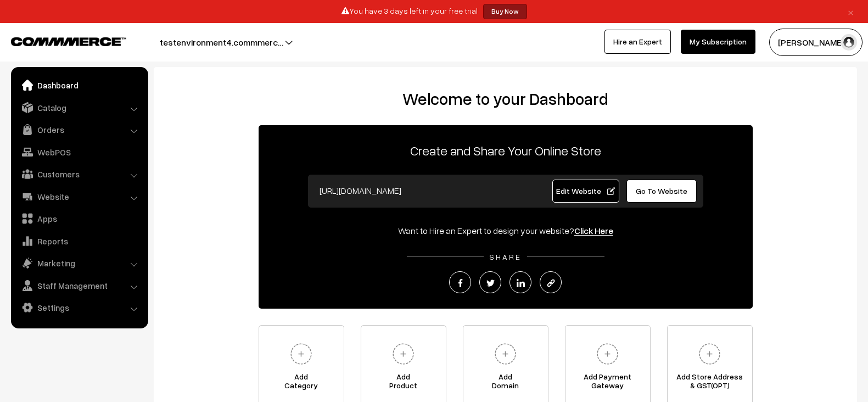  Describe the element at coordinates (710, 383) in the screenshot. I see `span: Add Store Address & GST(OPT)` at that location.